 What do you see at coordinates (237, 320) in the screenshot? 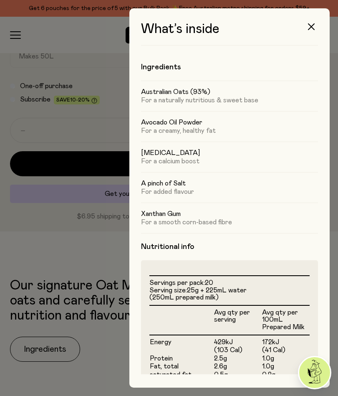
I see `th: Avg qty per serving` at bounding box center [237, 320].